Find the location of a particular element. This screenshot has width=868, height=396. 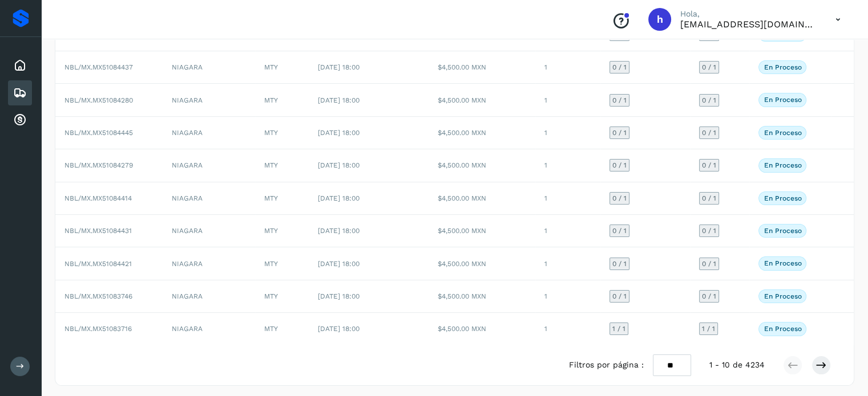

span: NBL/MX.MX51083716 is located at coordinates (98, 329).